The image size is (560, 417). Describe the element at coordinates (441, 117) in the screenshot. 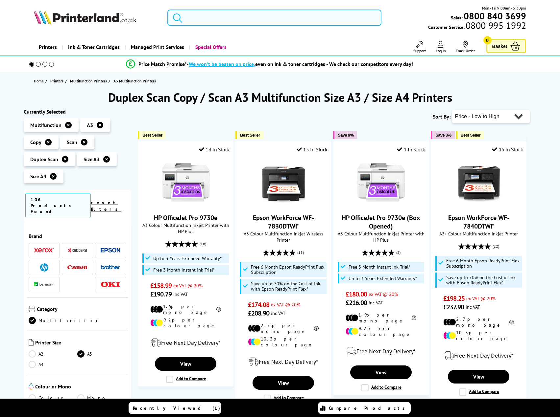

I see `span: Sort By:` at that location.